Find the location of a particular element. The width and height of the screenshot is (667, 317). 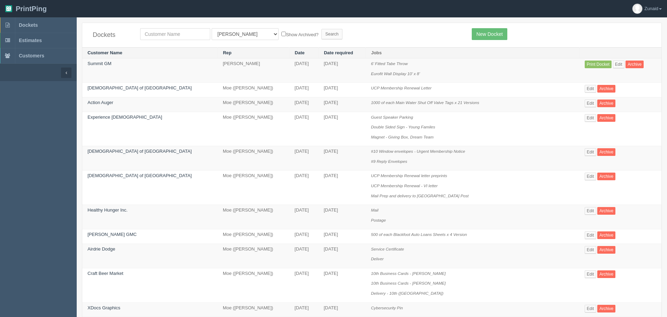

a: Summit GM is located at coordinates (99, 63).